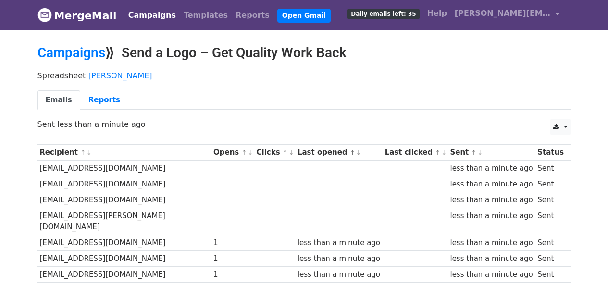  What do you see at coordinates (383, 14) in the screenshot?
I see `span: Daily emails left: 35` at bounding box center [383, 14].